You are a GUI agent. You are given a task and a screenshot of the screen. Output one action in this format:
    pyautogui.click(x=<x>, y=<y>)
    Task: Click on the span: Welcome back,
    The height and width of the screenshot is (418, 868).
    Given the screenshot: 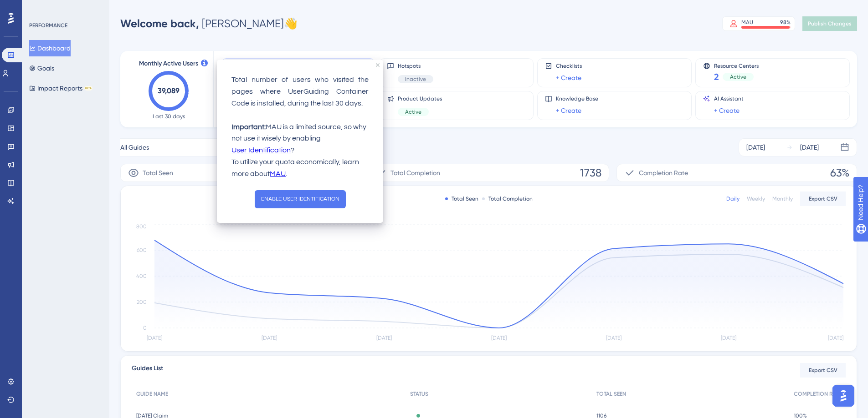 What is the action you would take?
    pyautogui.click(x=160, y=23)
    